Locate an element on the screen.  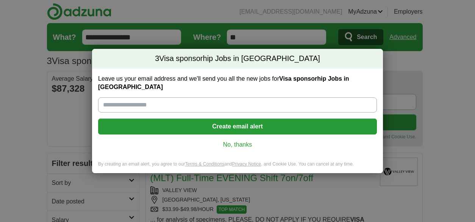
span: 3 is located at coordinates (157, 59).